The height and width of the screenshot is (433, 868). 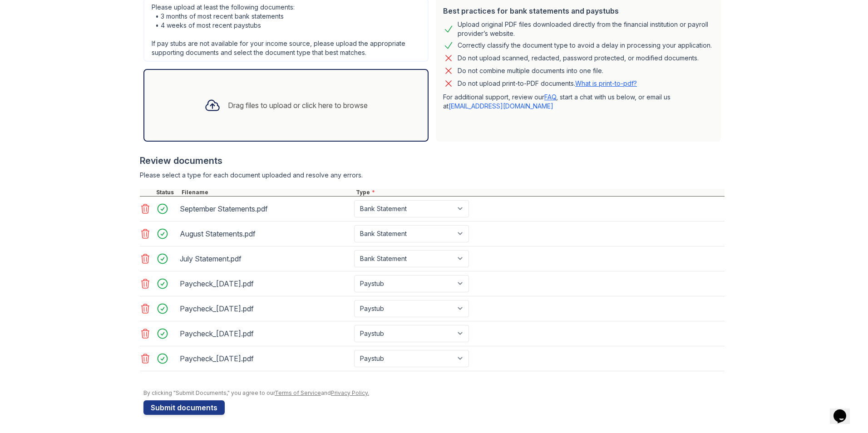 What do you see at coordinates (578, 58) in the screenshot?
I see `div: Do not upload scanned, redacted, password protected, or modified documents.` at bounding box center [578, 58].